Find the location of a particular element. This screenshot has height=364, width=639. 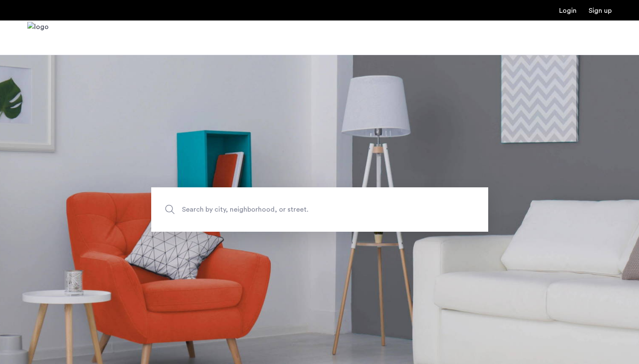

a: Login is located at coordinates (567, 11).